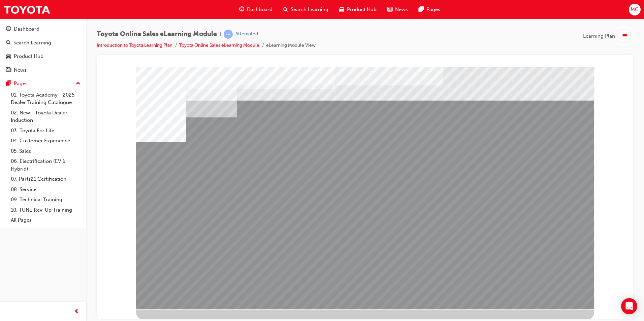  I want to click on a: Product Hub, so click(43, 56).